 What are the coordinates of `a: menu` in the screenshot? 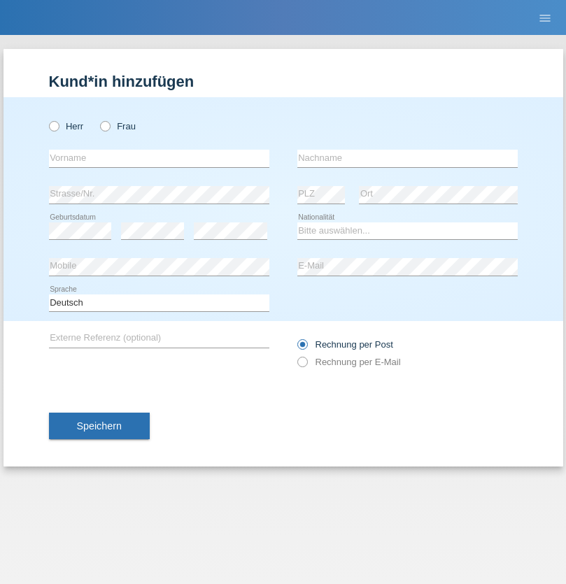 It's located at (545, 17).